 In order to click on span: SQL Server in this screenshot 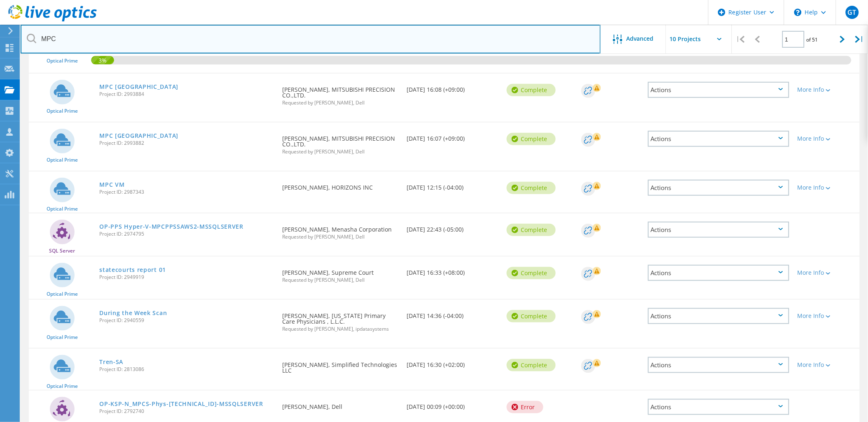, I will do `click(62, 251)`.